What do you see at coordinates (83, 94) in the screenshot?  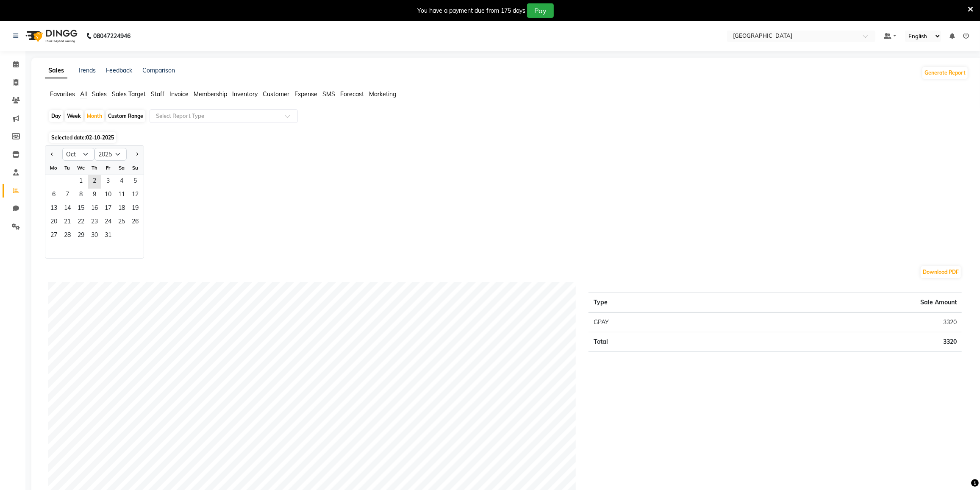 I see `span: All` at bounding box center [83, 94].